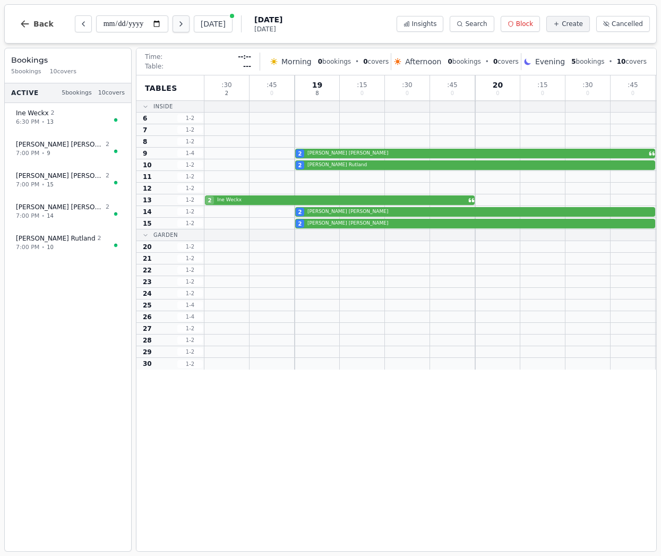 The image size is (661, 556). Describe the element at coordinates (50, 122) in the screenshot. I see `span: 13` at that location.